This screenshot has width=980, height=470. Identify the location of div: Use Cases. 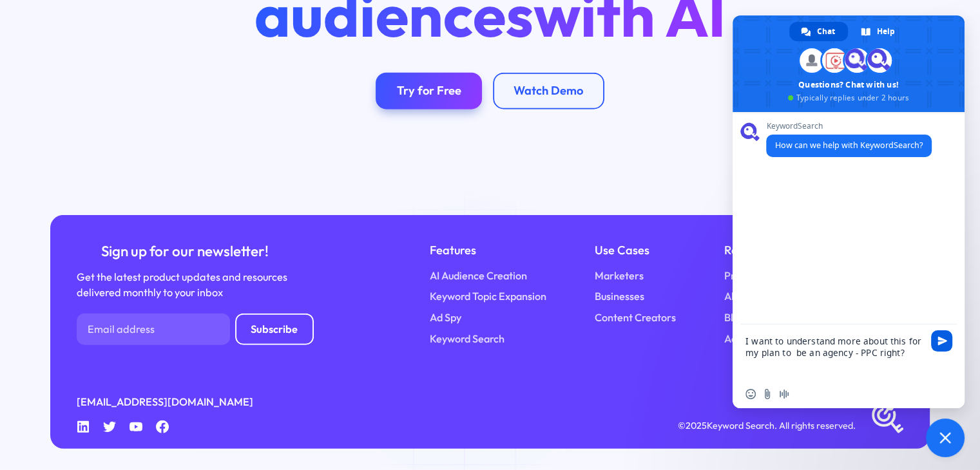
(636, 250).